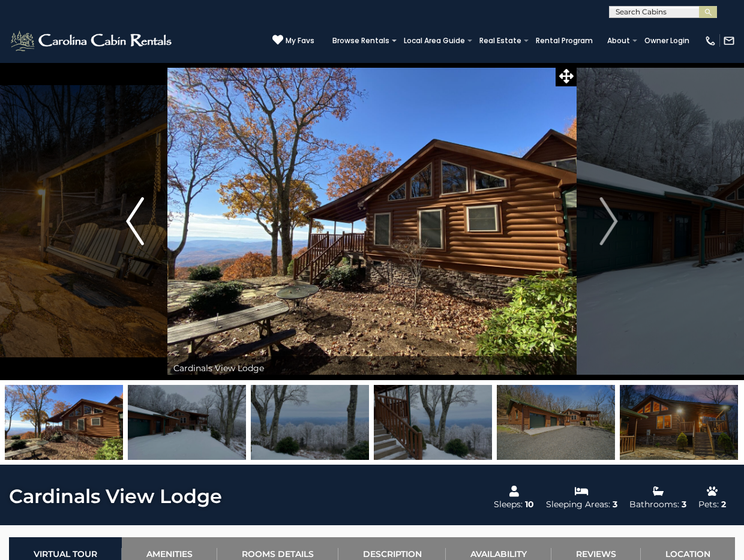 This screenshot has height=560, width=744. I want to click on img: 168241422, so click(64, 422).